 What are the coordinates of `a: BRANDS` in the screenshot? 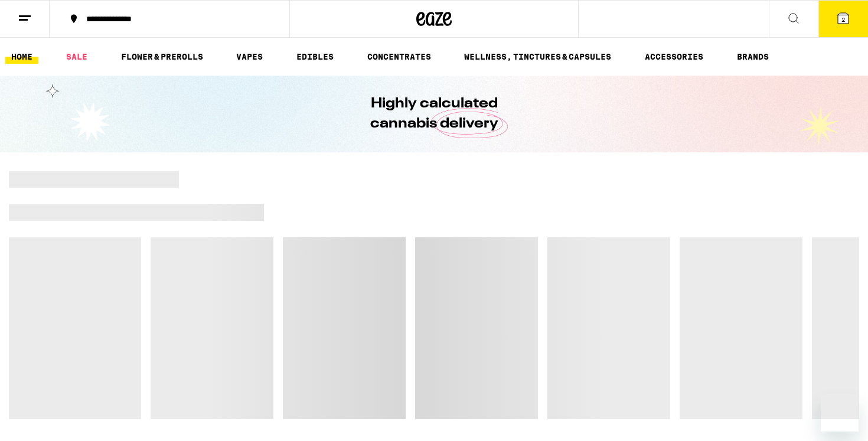 It's located at (753, 57).